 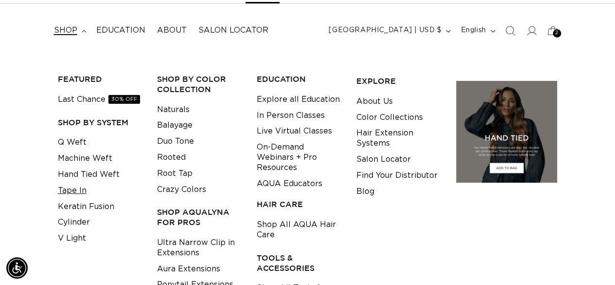 What do you see at coordinates (199, 248) in the screenshot?
I see `a: Ultra Narrow Clip in Extensions` at bounding box center [199, 248].